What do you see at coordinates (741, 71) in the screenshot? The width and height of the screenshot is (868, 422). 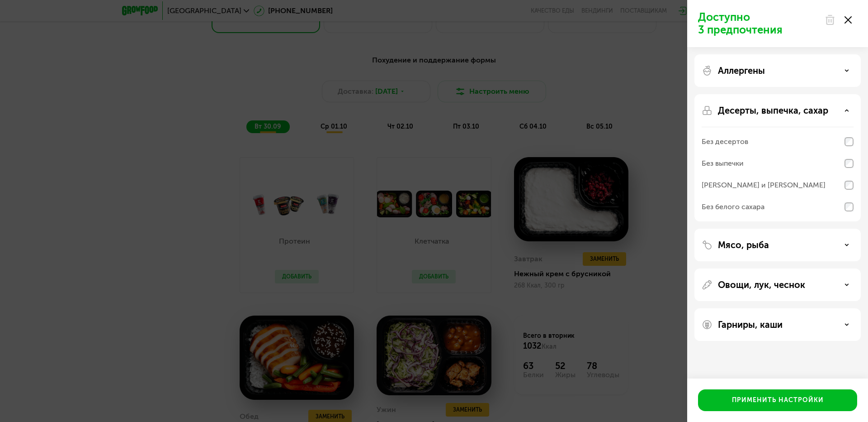 I see `p: Аллергены` at bounding box center [741, 71].